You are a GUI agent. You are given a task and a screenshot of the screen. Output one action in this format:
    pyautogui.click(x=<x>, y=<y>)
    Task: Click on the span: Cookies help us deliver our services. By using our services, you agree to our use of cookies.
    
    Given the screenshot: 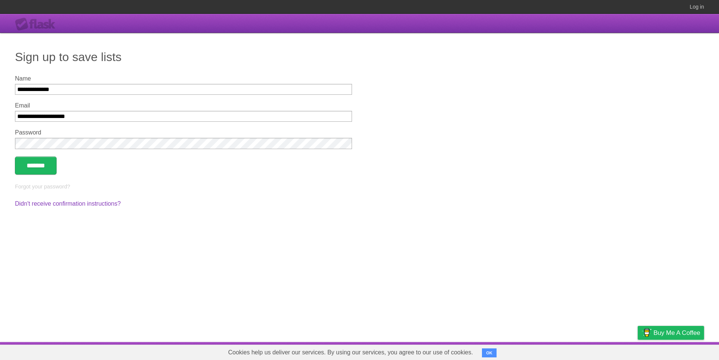 What is the action you would take?
    pyautogui.click(x=351, y=353)
    